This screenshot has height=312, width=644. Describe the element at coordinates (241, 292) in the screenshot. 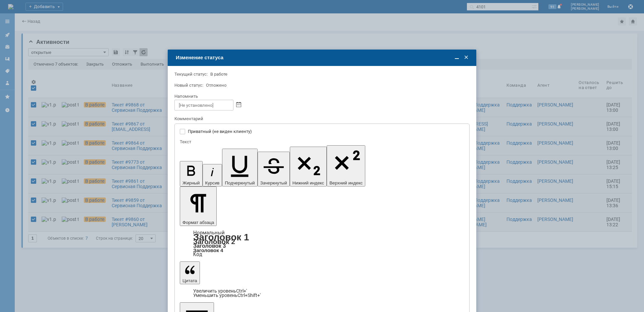

I see `span: Ctrl+'` at that location.